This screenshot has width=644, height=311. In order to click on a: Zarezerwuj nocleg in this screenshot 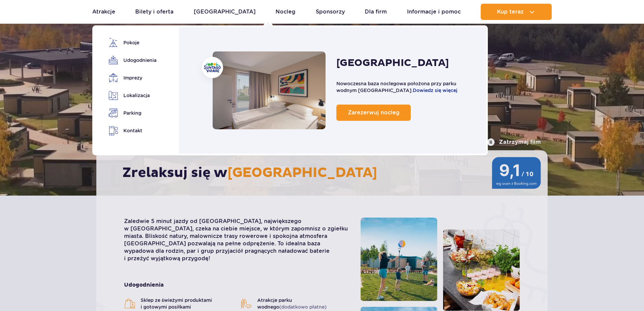, I will do `click(374, 112)`.